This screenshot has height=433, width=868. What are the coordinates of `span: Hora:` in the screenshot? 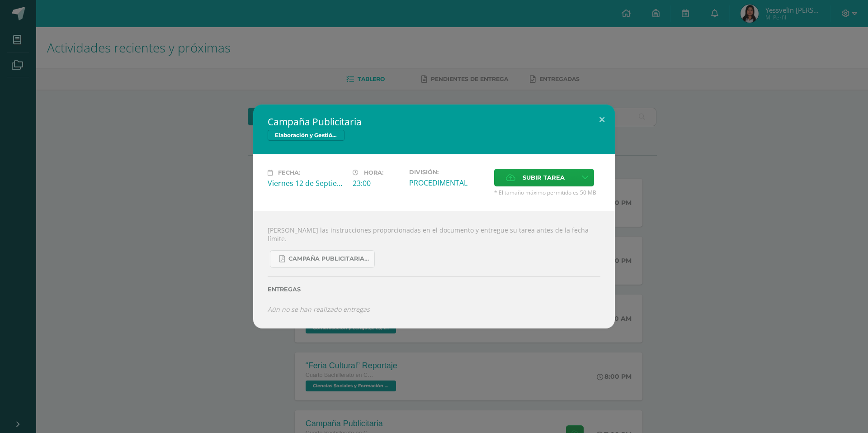 It's located at (374, 172).